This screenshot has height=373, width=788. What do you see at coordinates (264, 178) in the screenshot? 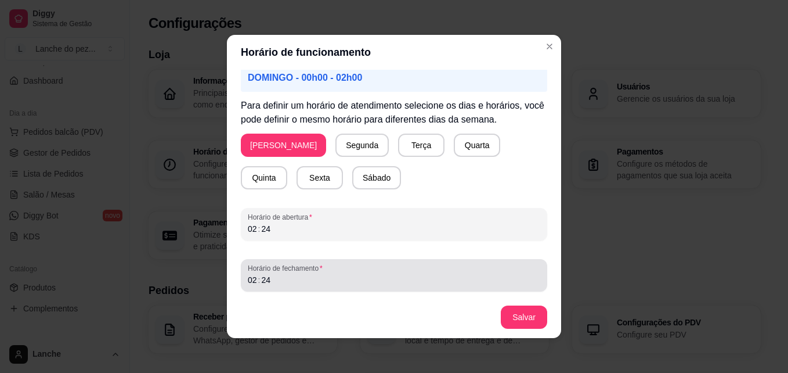
I see `button: Quinta` at bounding box center [264, 178].